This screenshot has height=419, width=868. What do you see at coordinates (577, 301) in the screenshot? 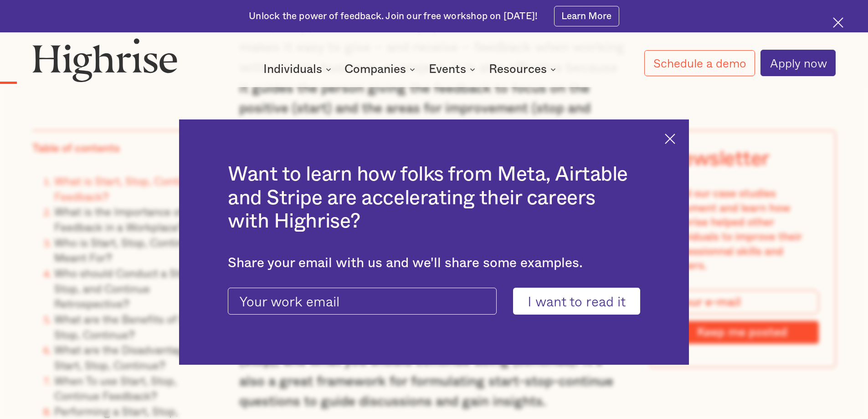
I see `input: I want to read it` at bounding box center [577, 301].